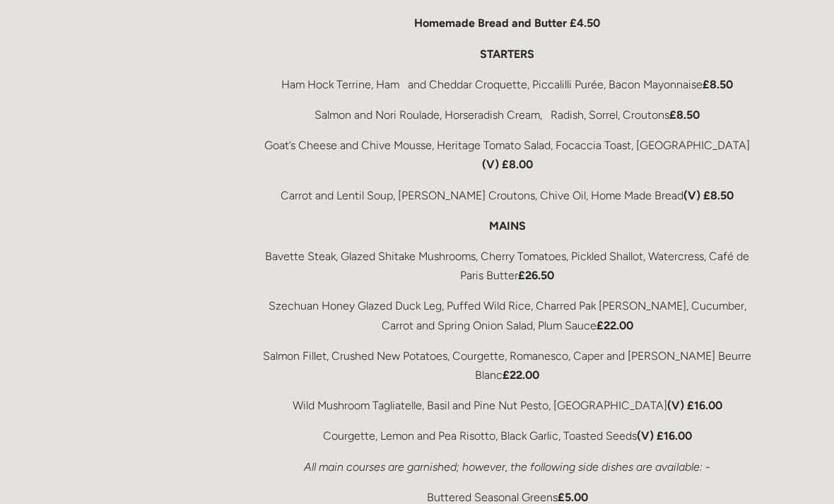 The image size is (834, 504). I want to click on strong: Homemade Bread and Butter £4.50, so click(507, 23).